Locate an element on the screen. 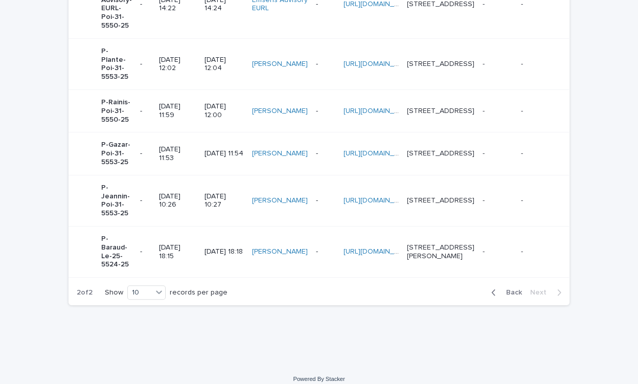 This screenshot has height=384, width=638. p: records per page is located at coordinates (198, 293).